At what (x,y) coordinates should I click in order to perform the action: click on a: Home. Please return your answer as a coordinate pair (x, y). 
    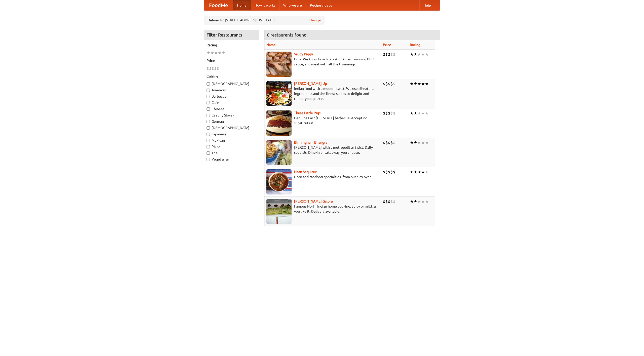
    Looking at the image, I should click on (242, 5).